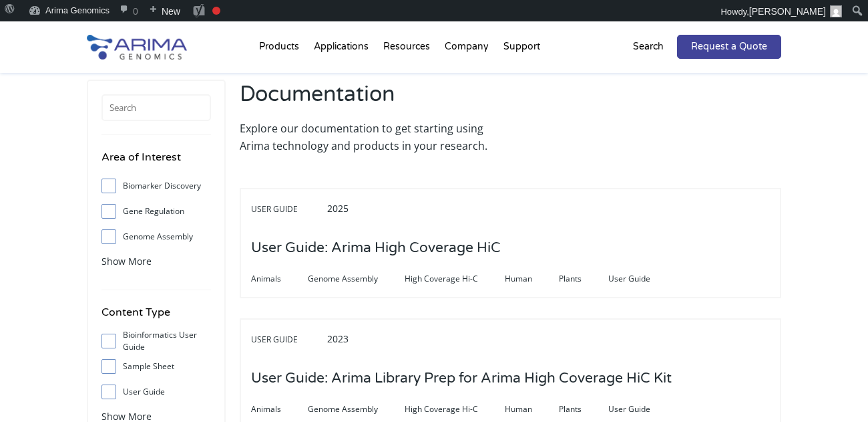 The width and height of the screenshot is (868, 422). I want to click on a: Request a Quote, so click(729, 47).